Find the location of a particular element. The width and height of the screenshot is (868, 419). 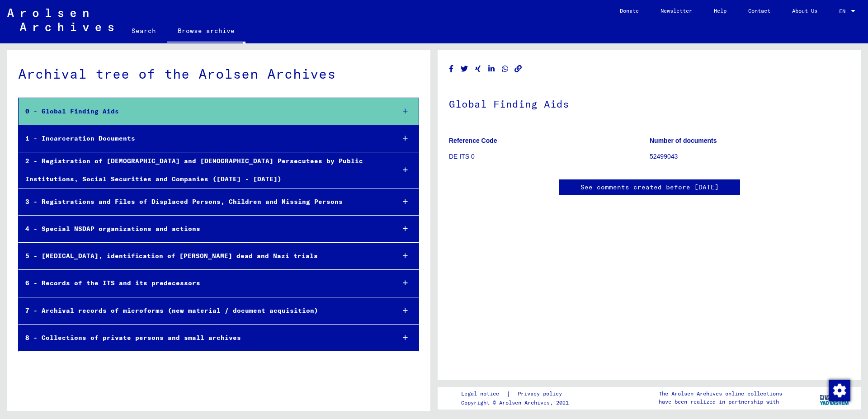

img: yv_logo.png is located at coordinates (834, 398).